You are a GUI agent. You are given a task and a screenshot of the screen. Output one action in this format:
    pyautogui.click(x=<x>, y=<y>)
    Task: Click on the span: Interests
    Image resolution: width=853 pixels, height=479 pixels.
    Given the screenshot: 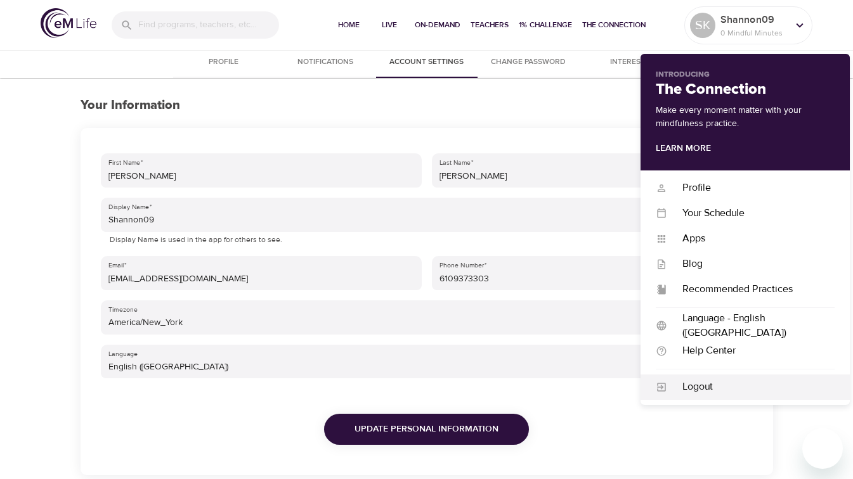 What is the action you would take?
    pyautogui.click(x=629, y=62)
    